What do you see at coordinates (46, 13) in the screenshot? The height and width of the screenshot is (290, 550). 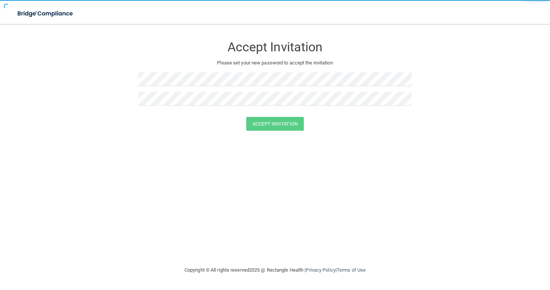 I see `img: bridge_compliance_login_screen.278c3ca4.svg` at bounding box center [46, 13].